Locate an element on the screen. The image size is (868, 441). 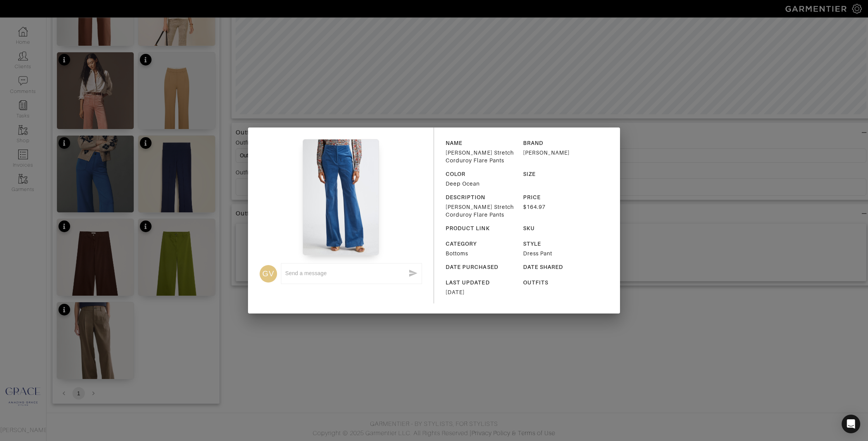
div: BRAND is located at coordinates (559, 143).